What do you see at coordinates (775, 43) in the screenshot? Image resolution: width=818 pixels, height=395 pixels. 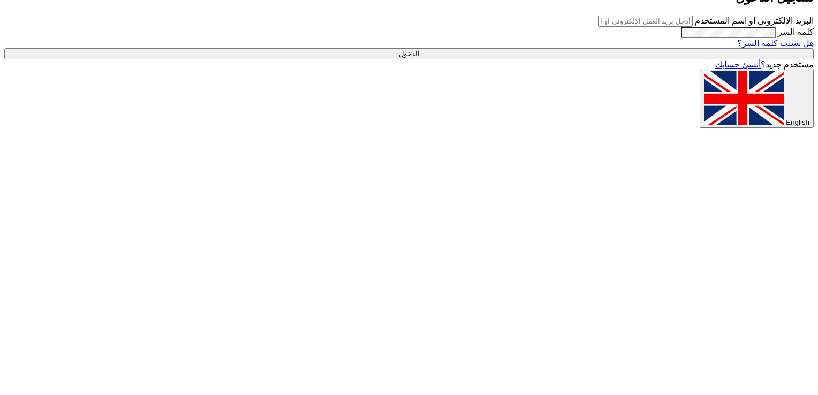 I see `a: هل نسيت كلمة السر؟` at bounding box center [775, 43].